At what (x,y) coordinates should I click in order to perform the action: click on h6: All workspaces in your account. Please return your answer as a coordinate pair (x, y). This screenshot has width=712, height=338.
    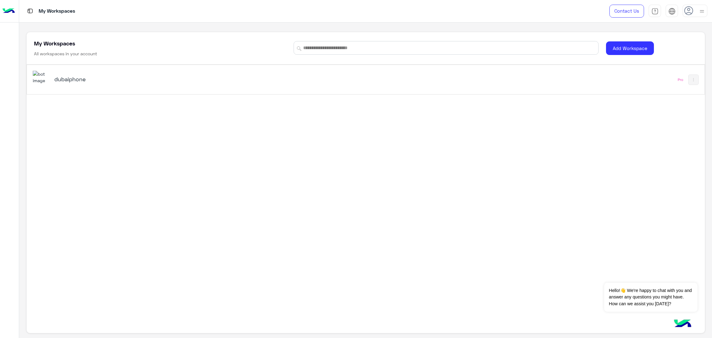
    Looking at the image, I should click on (65, 54).